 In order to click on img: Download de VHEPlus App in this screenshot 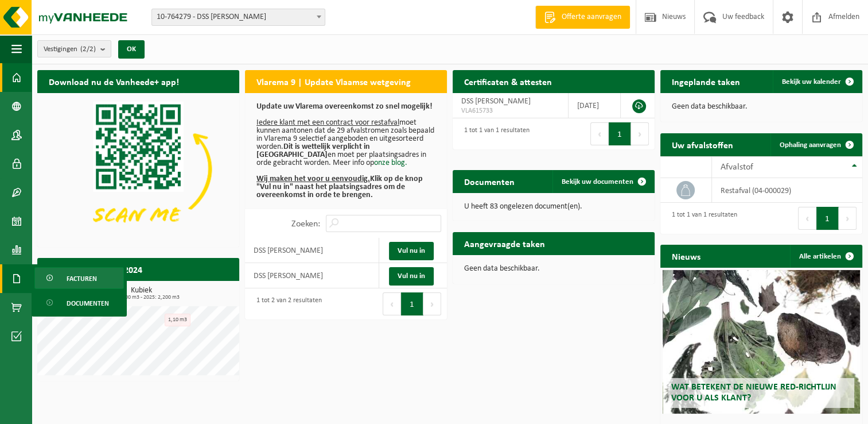, I will do `click(139, 169)`.